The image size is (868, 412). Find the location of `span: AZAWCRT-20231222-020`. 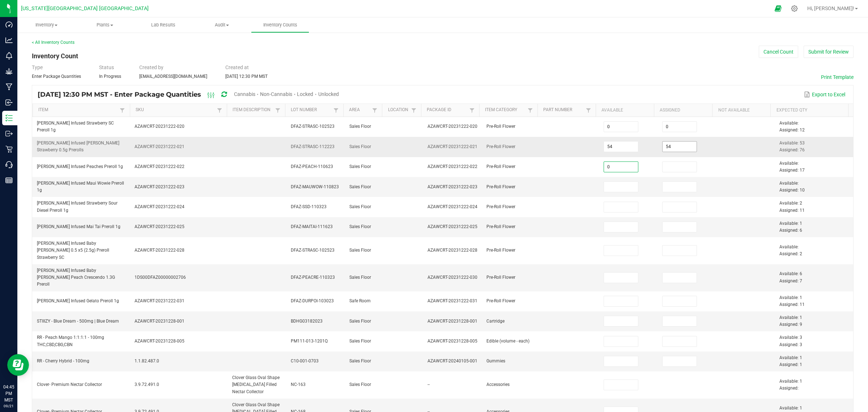

span: AZAWCRT-20231222-020 is located at coordinates (453, 126).